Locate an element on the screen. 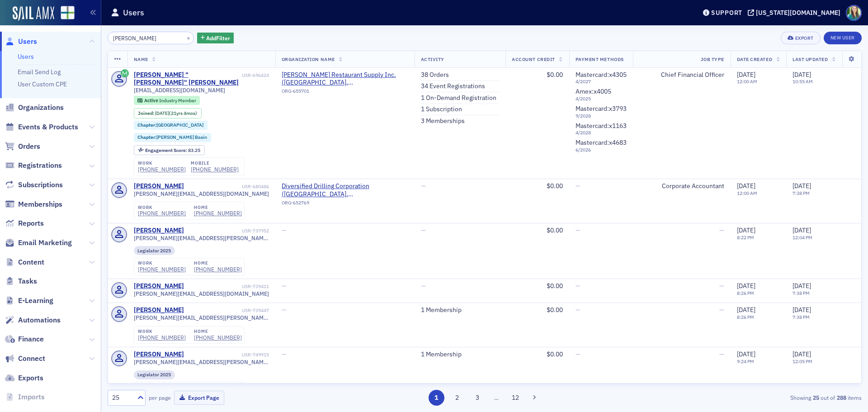  span: 6 / 2026 is located at coordinates (601, 149).